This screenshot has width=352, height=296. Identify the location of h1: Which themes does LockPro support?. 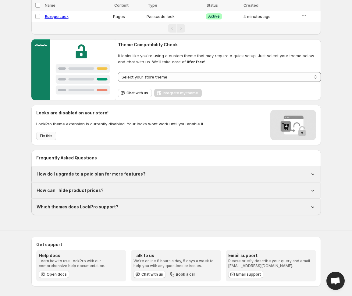
(77, 207).